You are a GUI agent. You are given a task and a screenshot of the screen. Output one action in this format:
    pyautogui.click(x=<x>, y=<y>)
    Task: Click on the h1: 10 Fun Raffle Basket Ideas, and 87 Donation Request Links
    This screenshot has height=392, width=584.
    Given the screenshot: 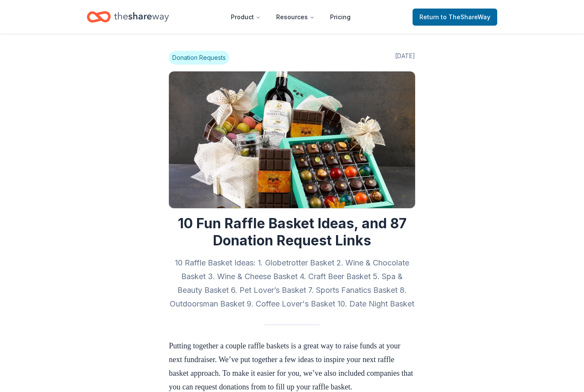 What is the action you would take?
    pyautogui.click(x=292, y=232)
    